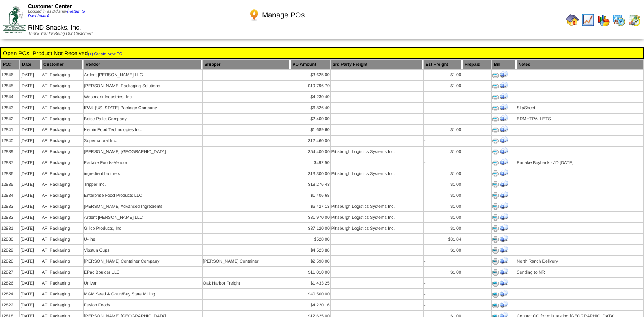  What do you see at coordinates (142, 64) in the screenshot?
I see `th: Vendor` at bounding box center [142, 64].